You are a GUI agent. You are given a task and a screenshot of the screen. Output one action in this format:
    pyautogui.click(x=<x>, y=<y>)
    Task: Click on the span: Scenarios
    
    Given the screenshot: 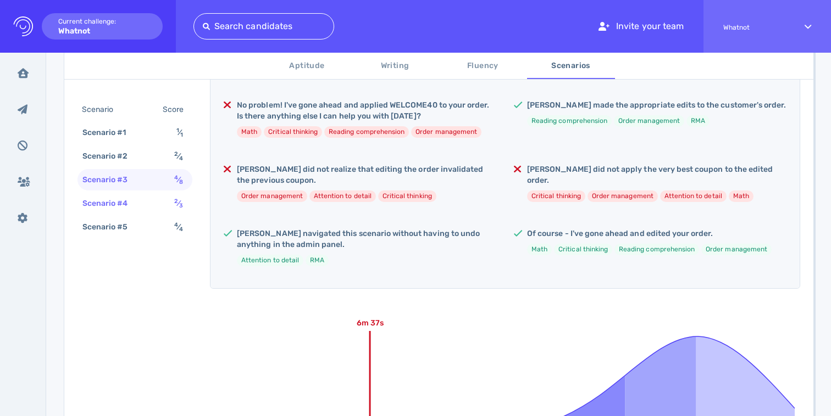 What is the action you would take?
    pyautogui.click(x=571, y=66)
    